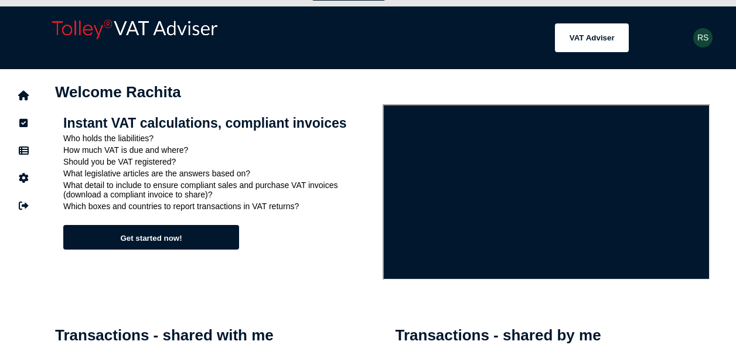 This screenshot has height=348, width=736. Describe the element at coordinates (702, 37) in the screenshot. I see `div: Profile settings` at that location.